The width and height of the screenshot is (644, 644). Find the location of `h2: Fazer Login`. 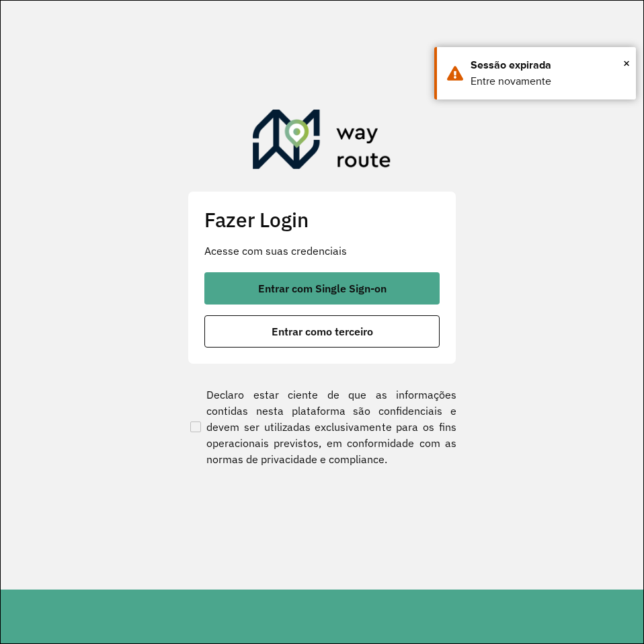

h2: Fazer Login is located at coordinates (322, 220).